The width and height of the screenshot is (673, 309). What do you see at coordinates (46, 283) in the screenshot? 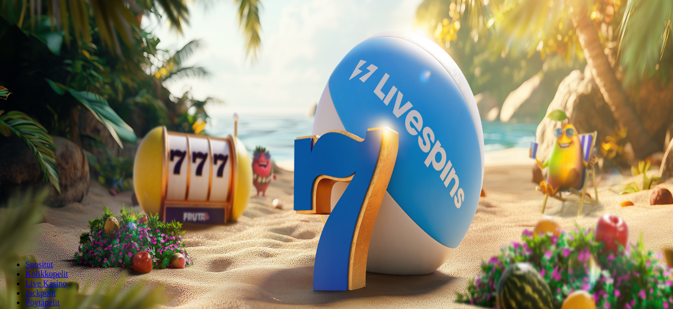
I see `span: Live Kasino` at bounding box center [46, 283].